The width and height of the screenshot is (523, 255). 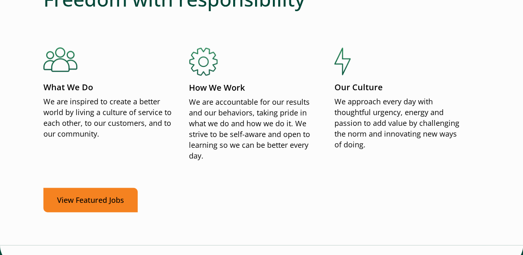 What do you see at coordinates (107, 118) in the screenshot?
I see `p: We are inspired to create a better world by living a culture of service to each other, to our cus...` at bounding box center [107, 118].